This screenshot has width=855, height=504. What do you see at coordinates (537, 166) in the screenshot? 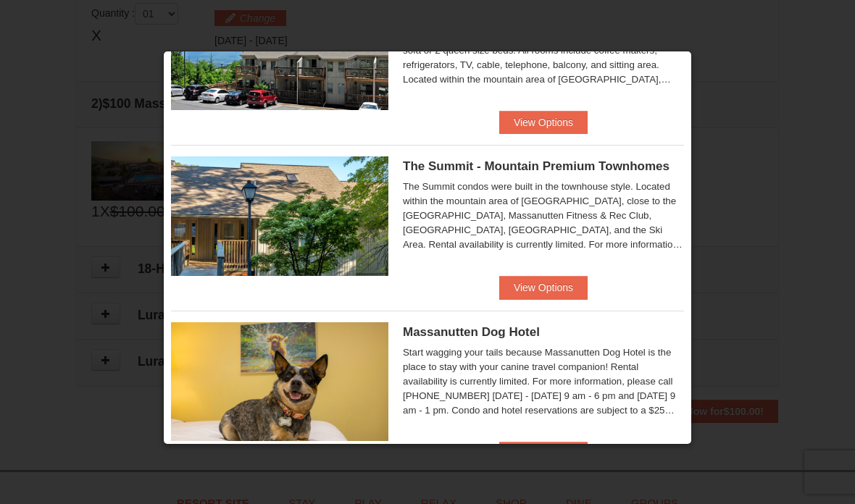
I see `span: The Summit - Mountain Premium Townhomes` at bounding box center [537, 166].